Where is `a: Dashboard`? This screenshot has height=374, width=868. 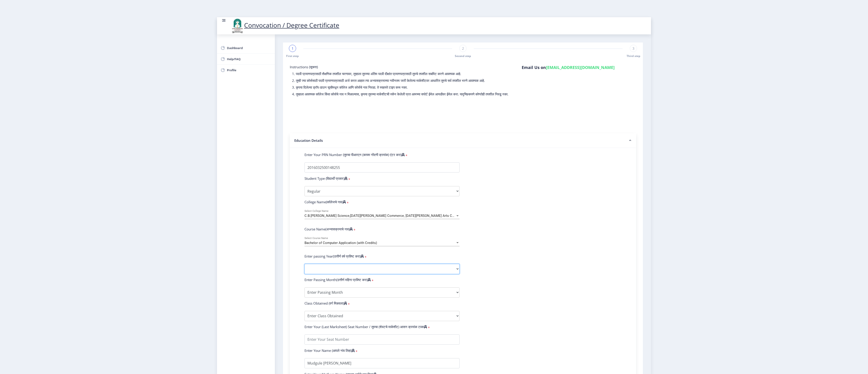
a: Dashboard is located at coordinates (246, 48).